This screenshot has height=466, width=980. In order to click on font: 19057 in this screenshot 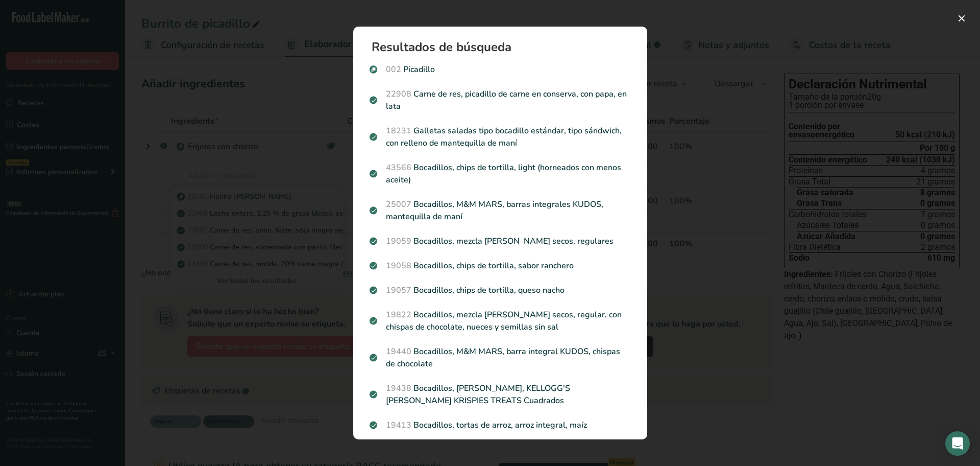, I will do `click(399, 291)`.